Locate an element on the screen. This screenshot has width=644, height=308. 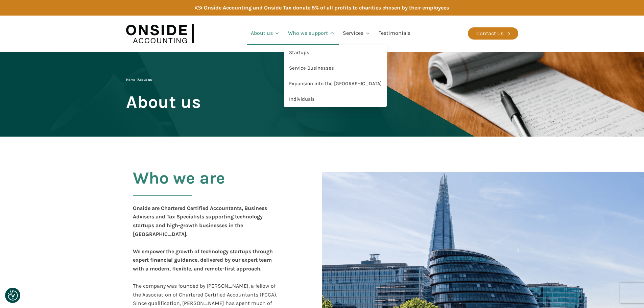
img: Revisit consent button is located at coordinates (13, 295).